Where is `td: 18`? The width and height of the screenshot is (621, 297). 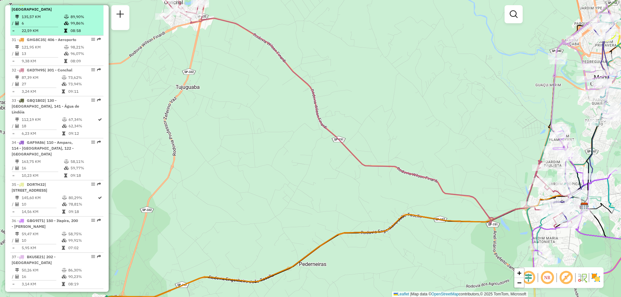 td: 18 is located at coordinates (41, 126).